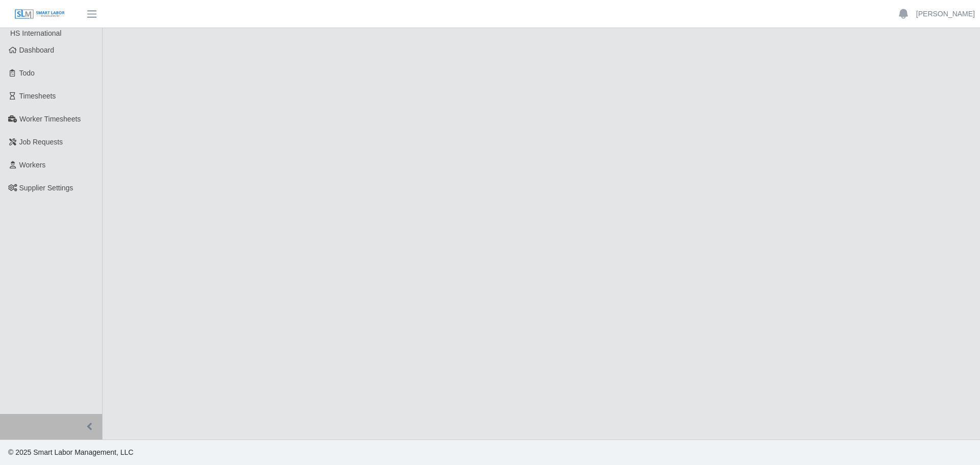  Describe the element at coordinates (27, 73) in the screenshot. I see `span: Todo` at that location.